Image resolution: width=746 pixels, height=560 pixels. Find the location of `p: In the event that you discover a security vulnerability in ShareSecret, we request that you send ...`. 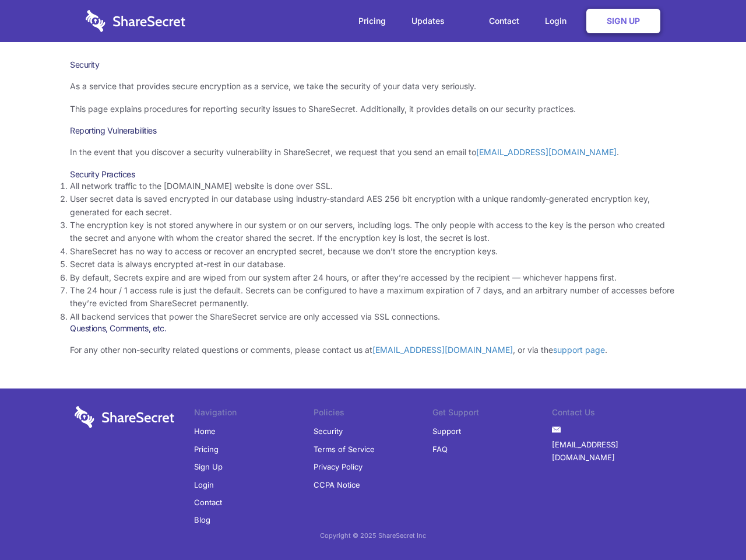

p: In the event that you discover a security vulnerability in ShareSecret, we request that you send ... is located at coordinates (373, 152).